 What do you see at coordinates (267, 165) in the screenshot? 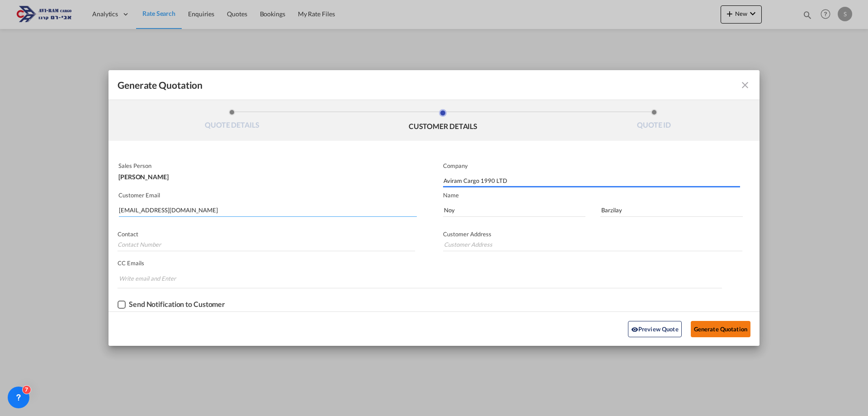
I see `p: Sales Person` at bounding box center [267, 165].